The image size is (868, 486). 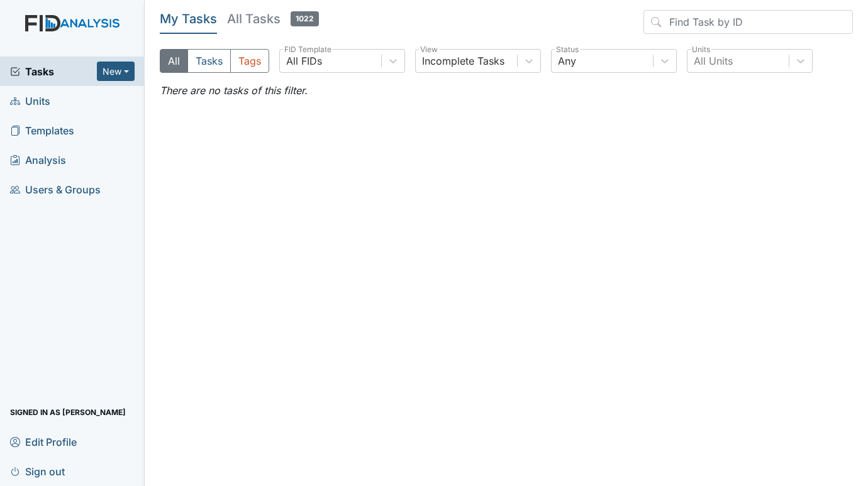 I want to click on button: Tasks, so click(x=209, y=61).